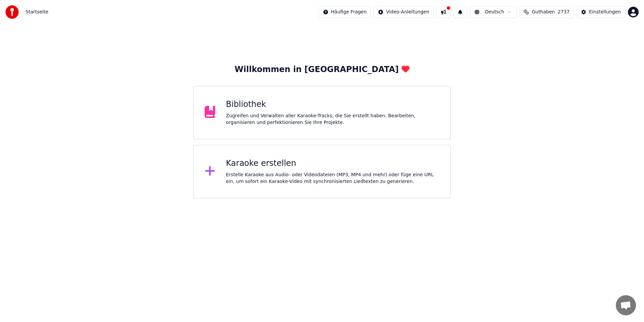 The height and width of the screenshot is (322, 644). What do you see at coordinates (332, 104) in the screenshot?
I see `div: Bibliothek` at bounding box center [332, 104].